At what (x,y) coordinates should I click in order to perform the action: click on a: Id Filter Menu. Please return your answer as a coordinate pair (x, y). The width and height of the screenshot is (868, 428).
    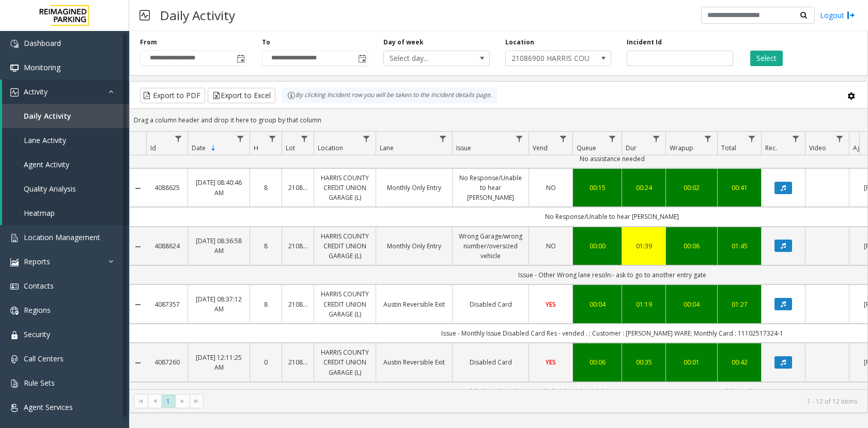
    Looking at the image, I should click on (178, 138).